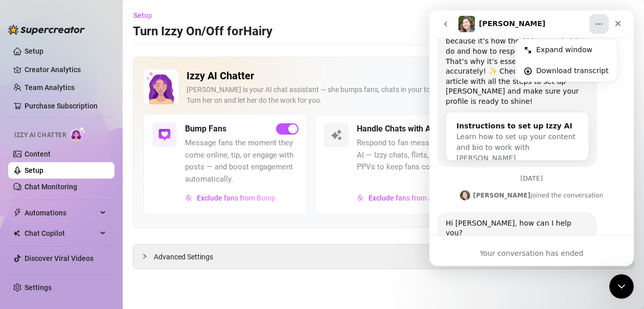  What do you see at coordinates (40, 135) in the screenshot?
I see `span: Izzy AI Chatter` at bounding box center [40, 135].